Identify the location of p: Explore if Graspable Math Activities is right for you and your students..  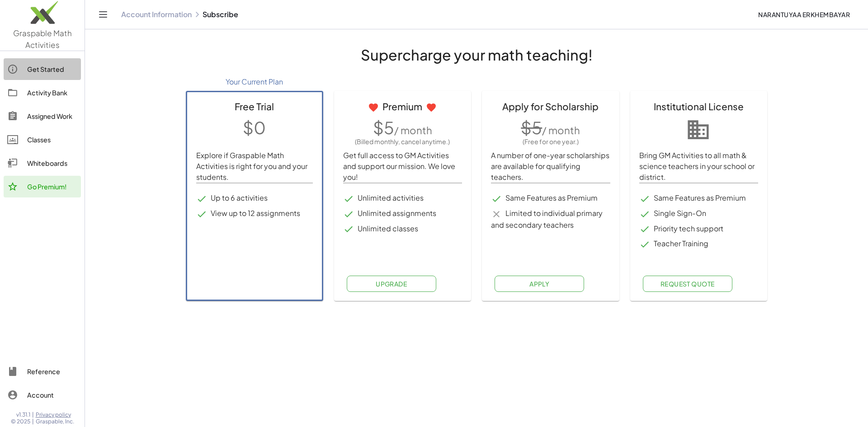
(254, 167).